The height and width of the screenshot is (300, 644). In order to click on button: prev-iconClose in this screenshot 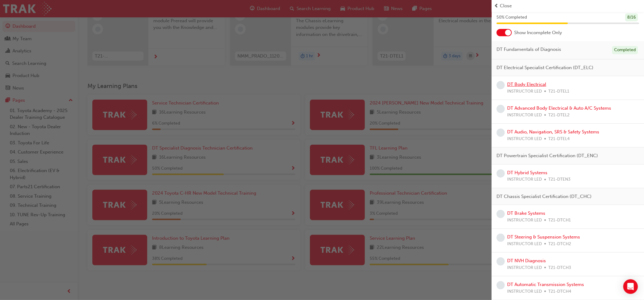, I will do `click(568, 6)`.